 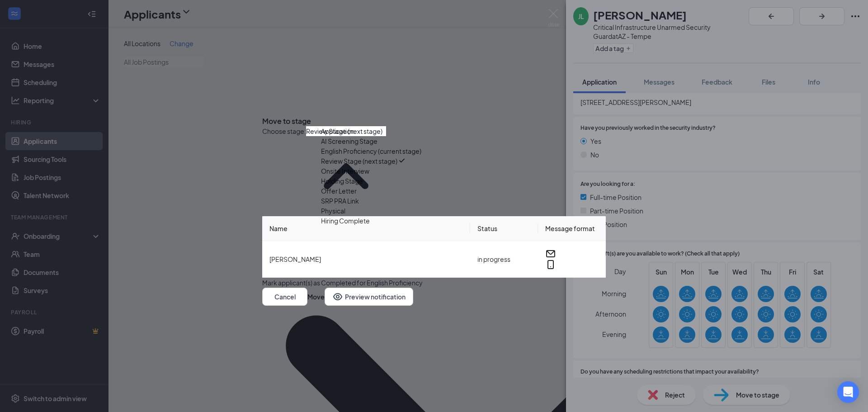 What do you see at coordinates (334, 210) in the screenshot?
I see `div: Physical` at bounding box center [334, 210].